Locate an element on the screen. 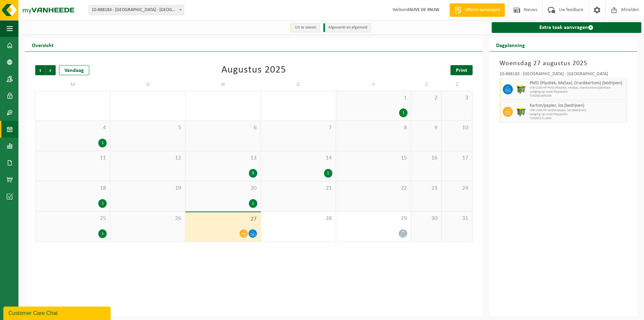  a: Offerte aanvragen is located at coordinates (477, 10).